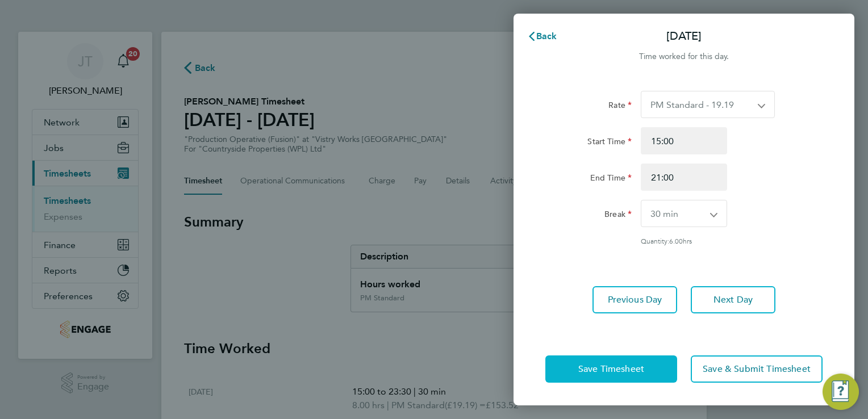 The height and width of the screenshot is (419, 868). What do you see at coordinates (676, 241) in the screenshot?
I see `span: 6.00` at bounding box center [676, 241].